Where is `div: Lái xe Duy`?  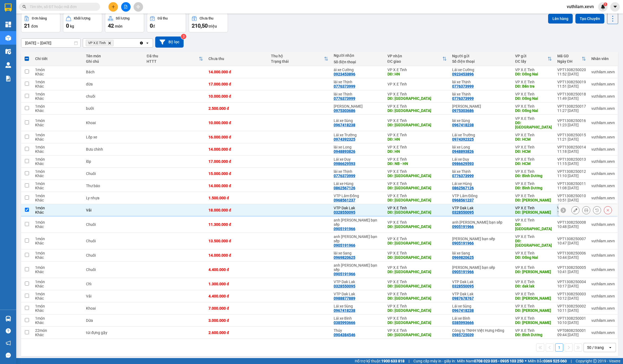 div: Lái xe Duy is located at coordinates (358, 159).